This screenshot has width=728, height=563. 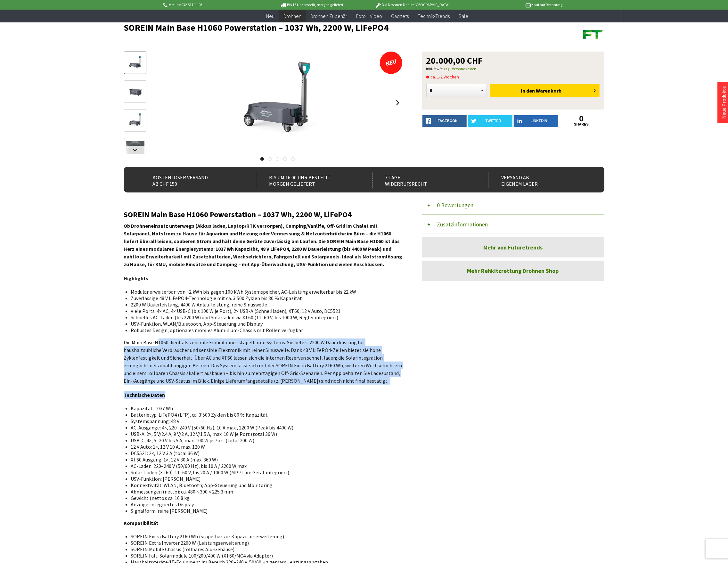 I want to click on a: Drohnen, so click(x=292, y=16).